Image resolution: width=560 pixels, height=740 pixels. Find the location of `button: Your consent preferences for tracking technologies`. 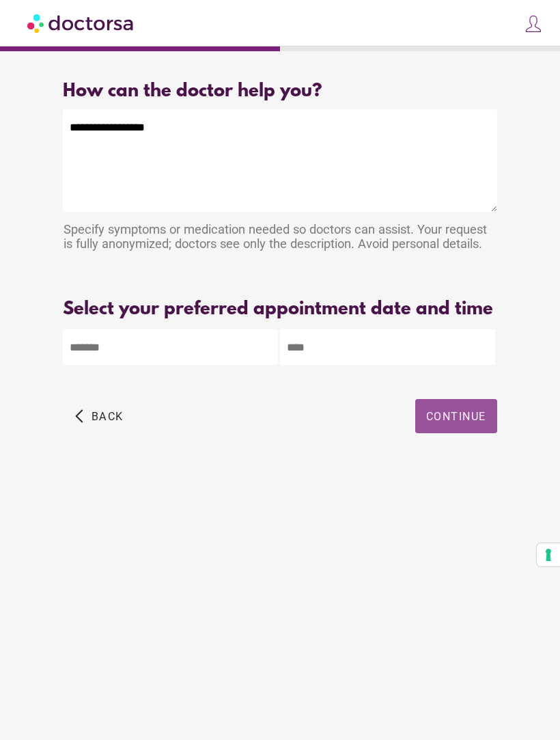

button: Your consent preferences for tracking technologies is located at coordinates (548, 555).